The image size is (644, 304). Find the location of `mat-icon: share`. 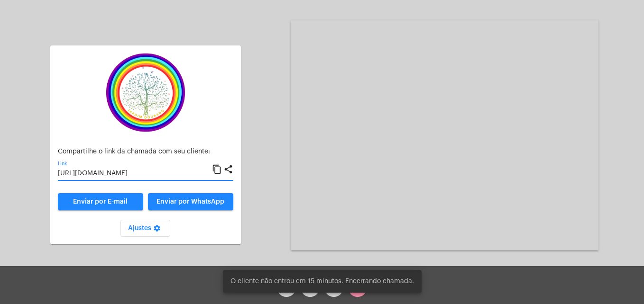

mat-icon: share is located at coordinates (228, 169).